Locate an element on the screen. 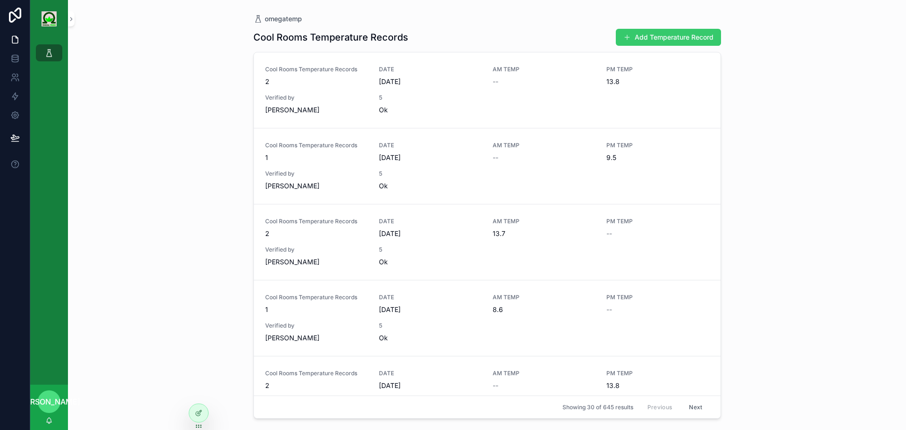 This screenshot has width=906, height=430. h1: Cool Rooms Temperature Records is located at coordinates (331, 37).